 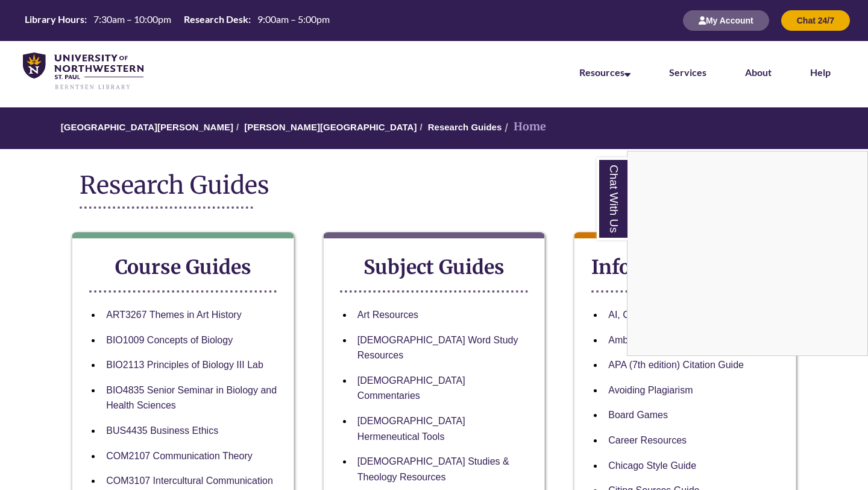 What do you see at coordinates (612, 199) in the screenshot?
I see `a: Chat With Us` at bounding box center [612, 199].